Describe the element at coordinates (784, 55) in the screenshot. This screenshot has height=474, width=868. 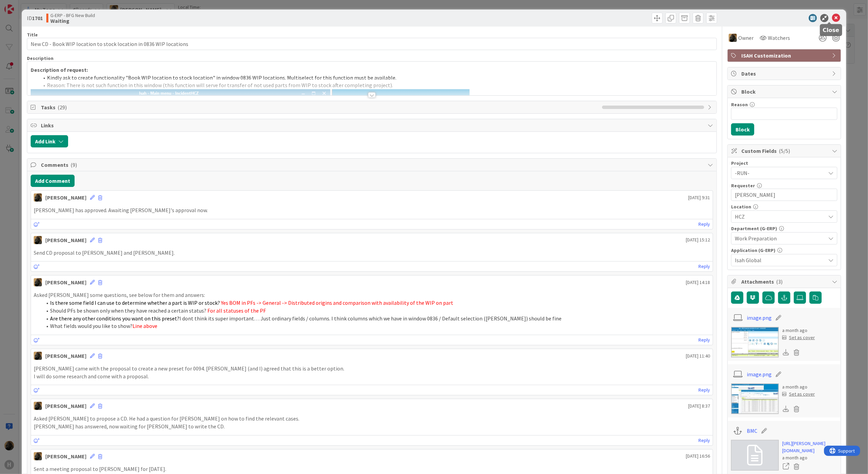
I see `span: ISAH Customization` at that location.